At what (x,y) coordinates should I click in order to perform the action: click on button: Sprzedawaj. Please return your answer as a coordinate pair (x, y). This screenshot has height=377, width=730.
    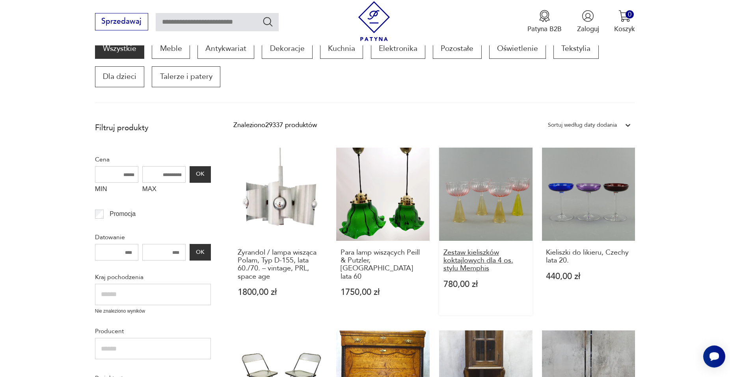
    Looking at the image, I should click on (121, 22).